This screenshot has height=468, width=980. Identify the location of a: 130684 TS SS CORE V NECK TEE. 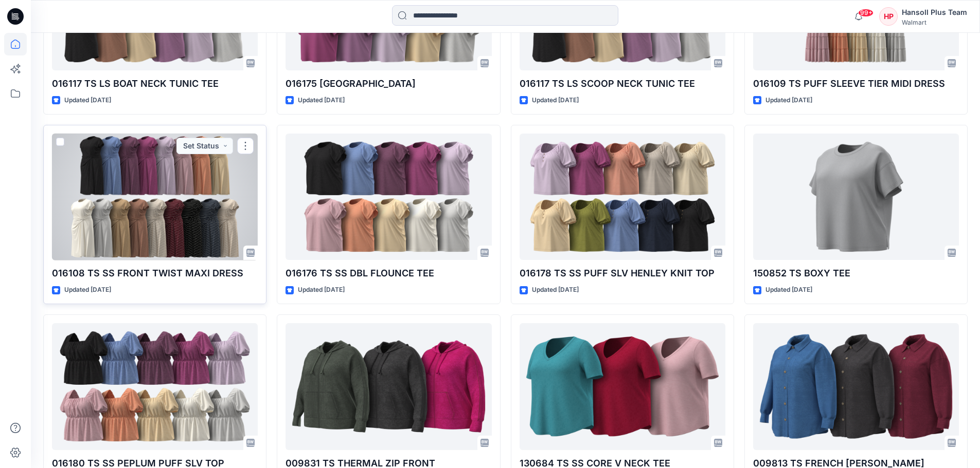
(622, 386).